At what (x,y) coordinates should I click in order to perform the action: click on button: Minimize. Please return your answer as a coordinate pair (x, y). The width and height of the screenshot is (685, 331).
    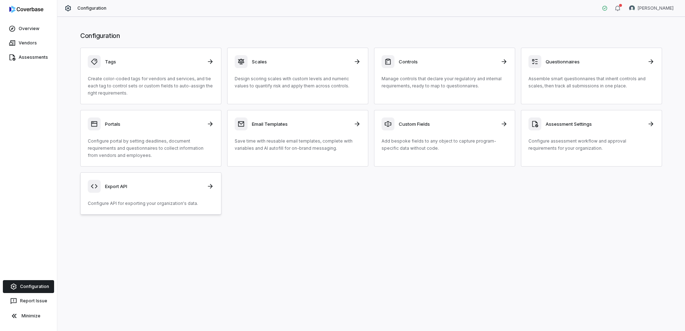
    Looking at the image, I should click on (28, 316).